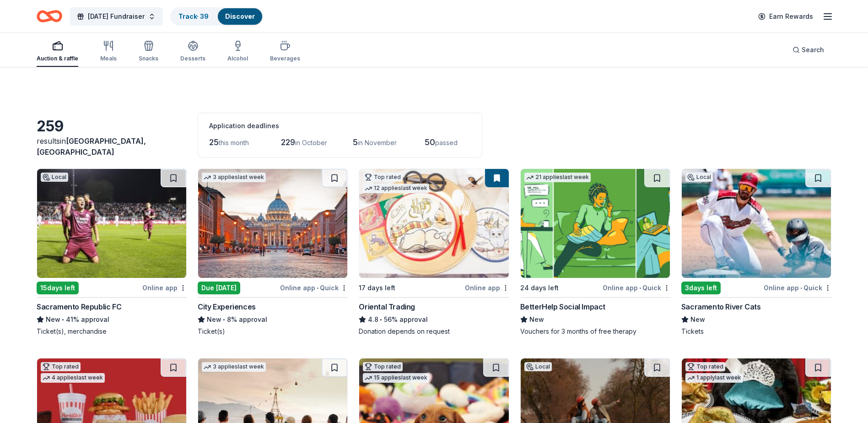 The height and width of the screenshot is (423, 868). Describe the element at coordinates (108, 58) in the screenshot. I see `div: Meals` at that location.